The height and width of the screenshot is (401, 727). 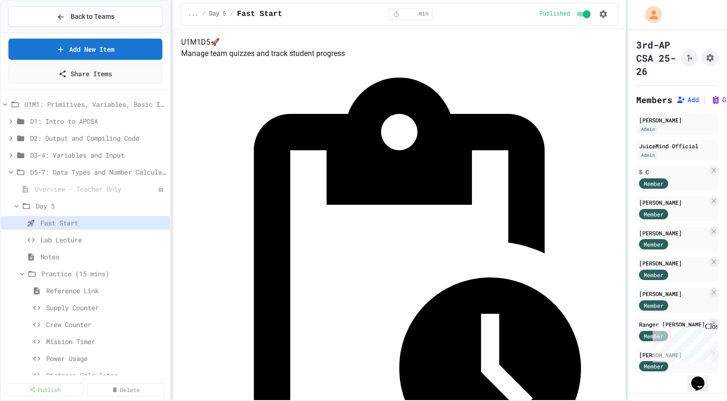 What do you see at coordinates (424, 14) in the screenshot?
I see `span: min` at bounding box center [424, 14].